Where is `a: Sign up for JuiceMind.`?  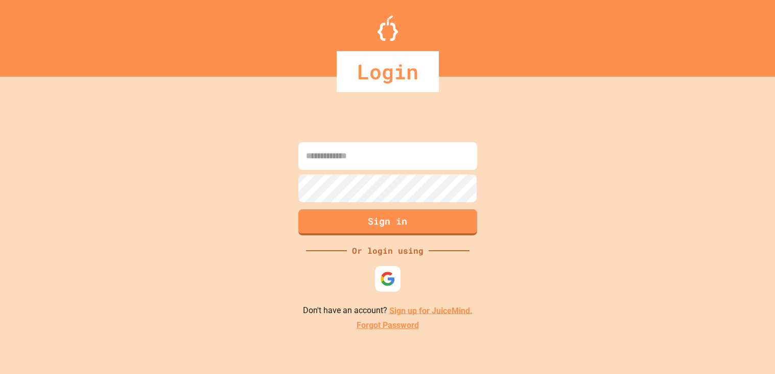 a: Sign up for JuiceMind. is located at coordinates (431, 310).